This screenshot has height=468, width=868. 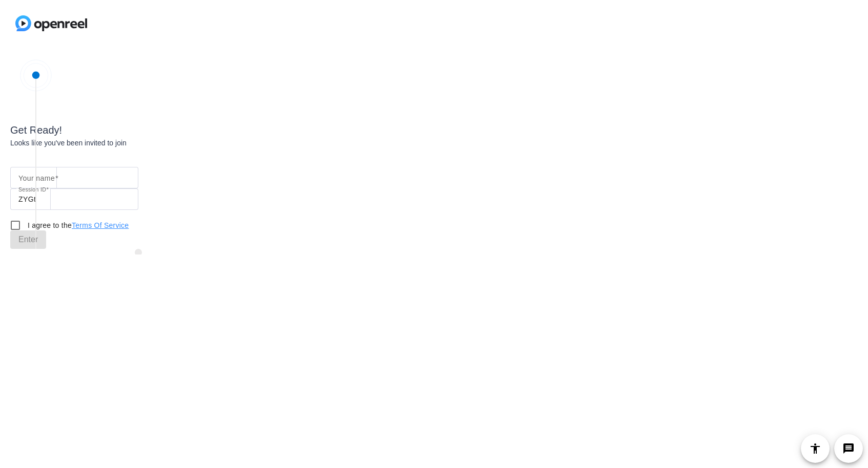 I want to click on div: Looks like you've been invited to join, so click(x=139, y=143).